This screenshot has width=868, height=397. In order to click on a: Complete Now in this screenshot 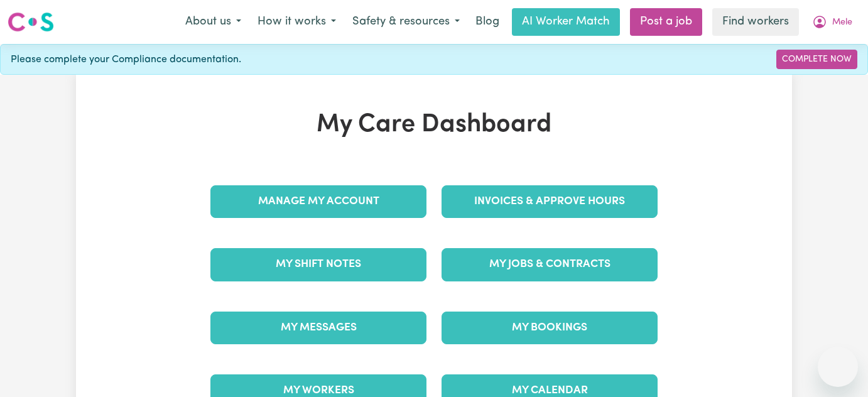, I will do `click(816, 59)`.